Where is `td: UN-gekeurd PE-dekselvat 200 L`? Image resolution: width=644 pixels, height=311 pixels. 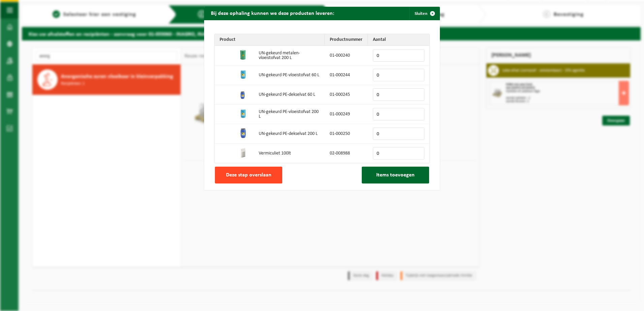 td: UN-gekeurd PE-dekselvat 200 L is located at coordinates (289, 134).